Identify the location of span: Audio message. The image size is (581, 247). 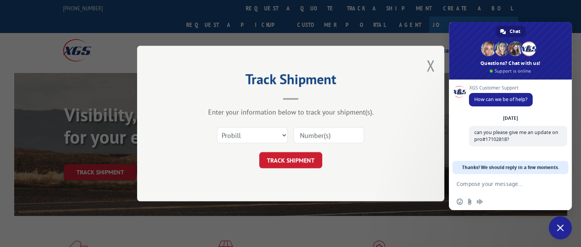
(479, 202).